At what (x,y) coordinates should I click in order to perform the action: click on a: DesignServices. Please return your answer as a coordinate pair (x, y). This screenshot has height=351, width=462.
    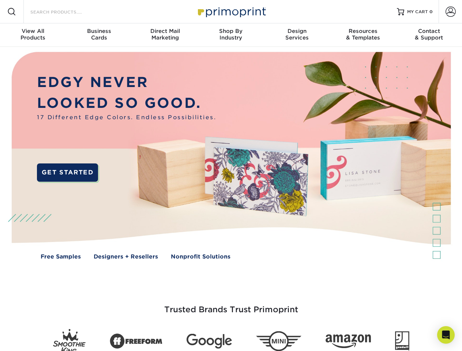
    Looking at the image, I should click on (297, 35).